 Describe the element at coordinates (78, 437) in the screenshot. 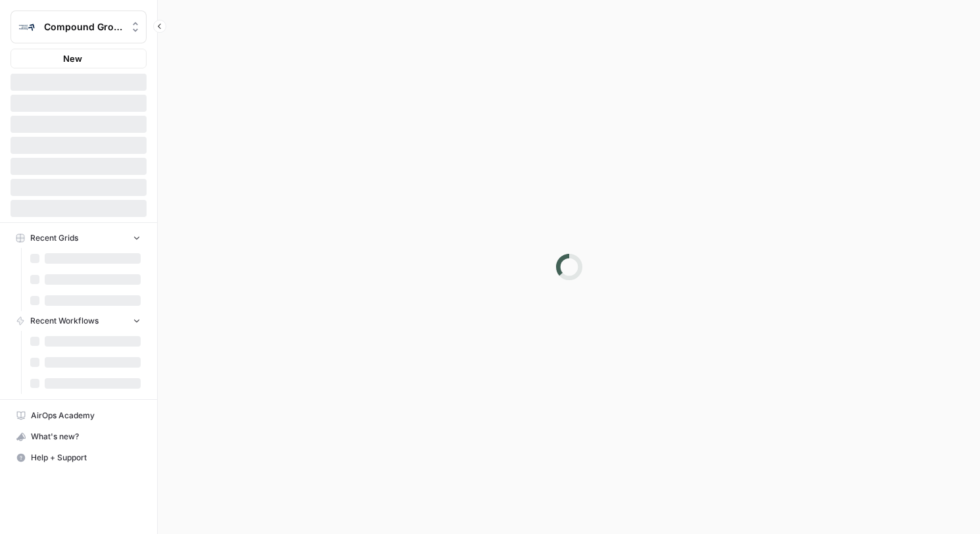

I see `button: What's new?` at that location.